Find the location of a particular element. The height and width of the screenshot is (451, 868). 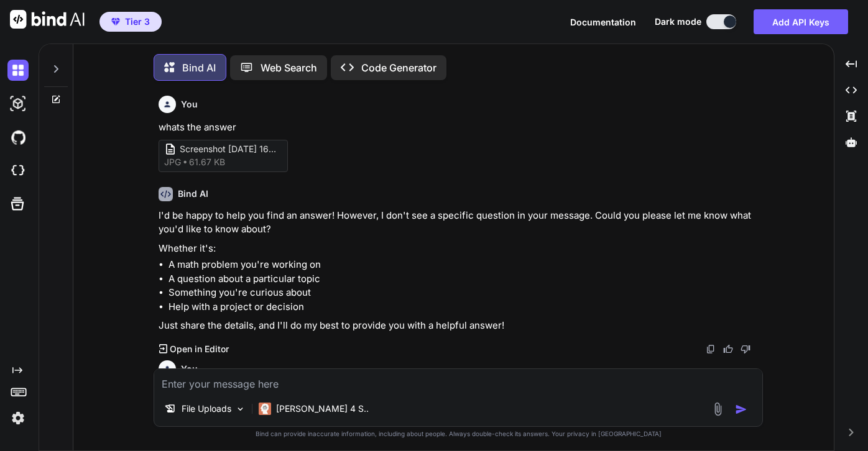

p: Whether it's: is located at coordinates (460, 249).